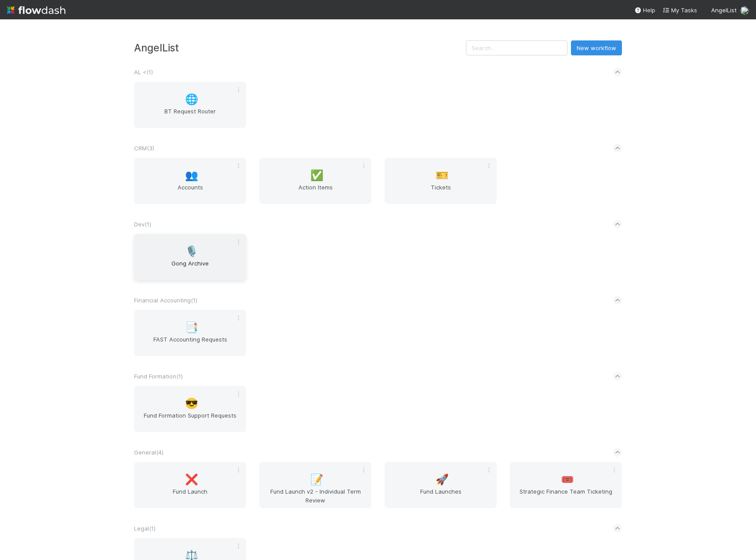 The width and height of the screenshot is (756, 560). Describe the element at coordinates (517, 48) in the screenshot. I see `input: Search...` at that location.